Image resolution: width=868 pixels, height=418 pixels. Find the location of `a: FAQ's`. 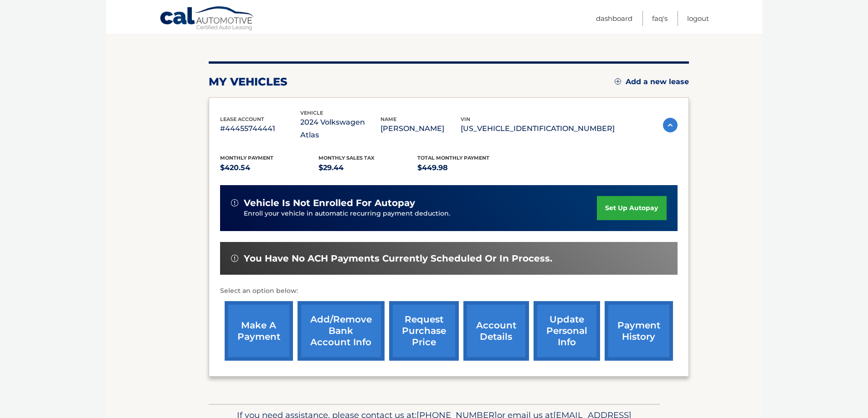

a: FAQ's is located at coordinates (660, 19).